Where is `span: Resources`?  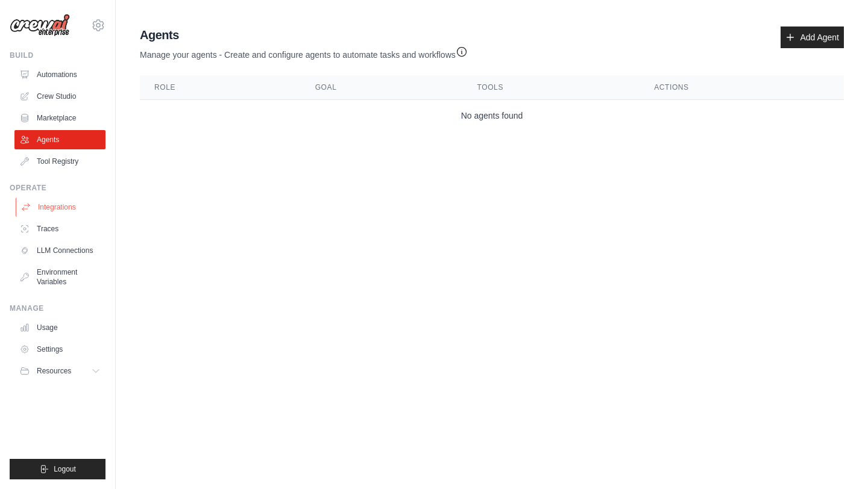 span: Resources is located at coordinates (54, 371).